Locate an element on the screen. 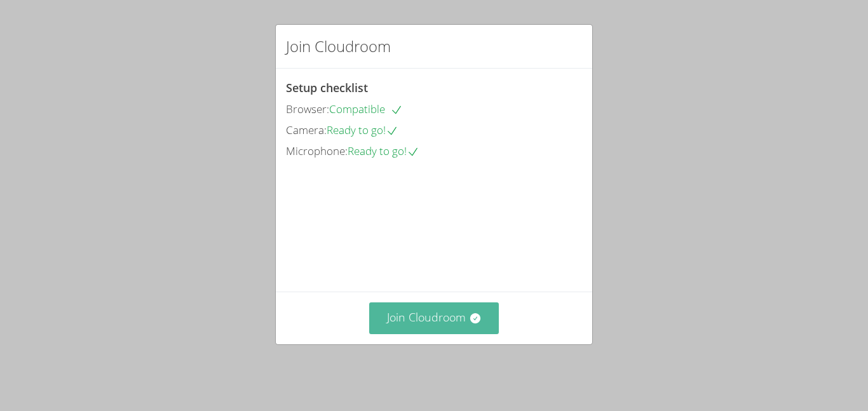  h2: Join Cloudroom is located at coordinates (338, 47).